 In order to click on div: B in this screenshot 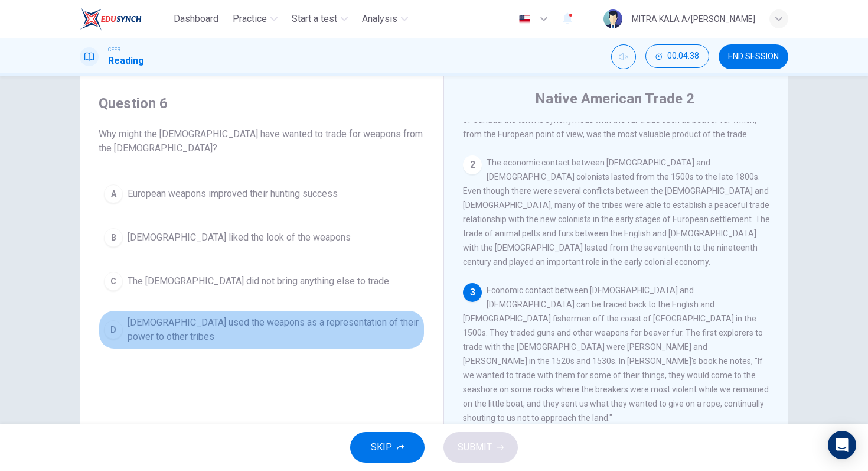, I will do `click(114, 237)`.